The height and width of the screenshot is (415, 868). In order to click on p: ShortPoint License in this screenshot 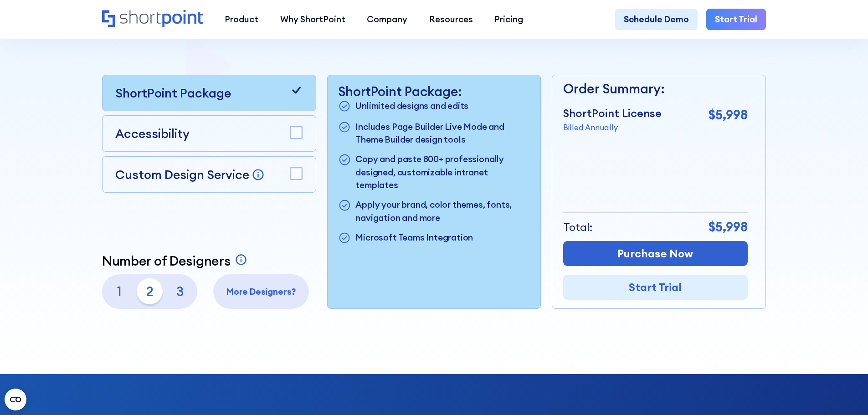, I will do `click(612, 113)`.